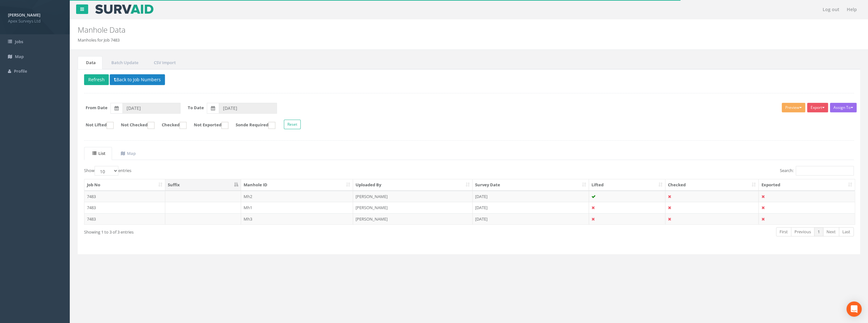  Describe the element at coordinates (297, 219) in the screenshot. I see `td: Mh3` at that location.